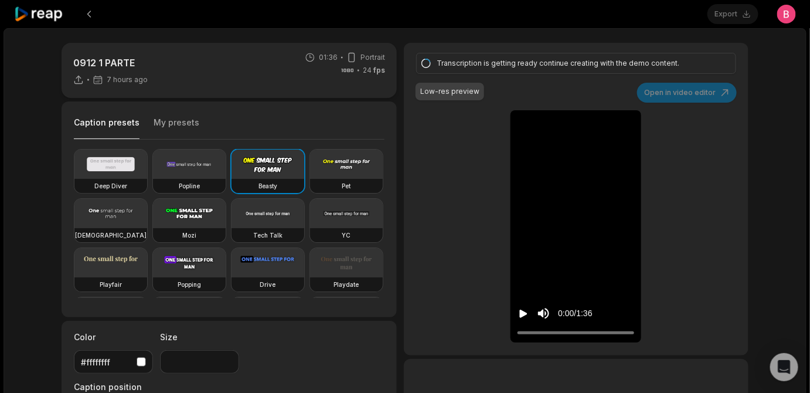 The height and width of the screenshot is (393, 810). Describe the element at coordinates (784, 367) in the screenshot. I see `div: Open Intercom Messenger` at that location.